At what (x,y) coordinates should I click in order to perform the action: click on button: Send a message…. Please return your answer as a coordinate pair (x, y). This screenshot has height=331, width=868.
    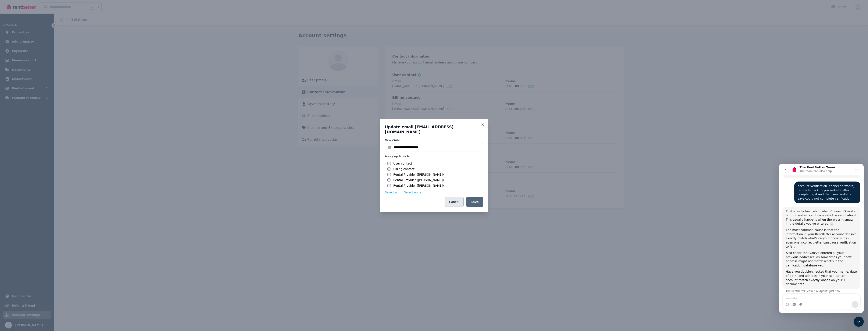
    Looking at the image, I should click on (76, 141).